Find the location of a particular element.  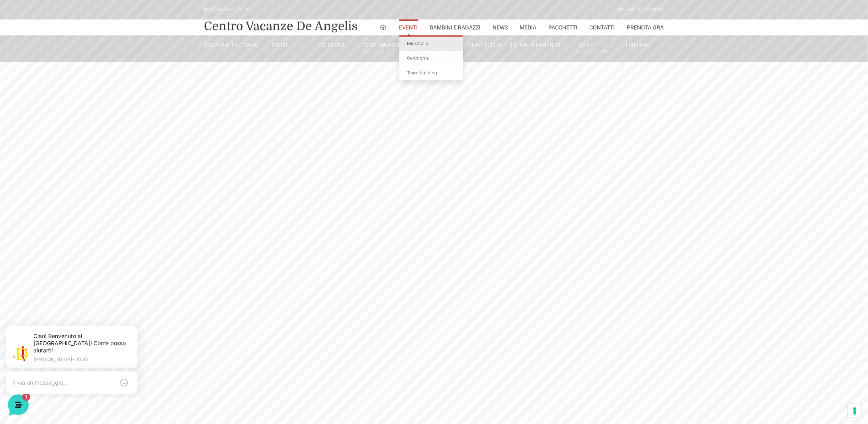

a: SportAll Season Tennis is located at coordinates (587, 48).